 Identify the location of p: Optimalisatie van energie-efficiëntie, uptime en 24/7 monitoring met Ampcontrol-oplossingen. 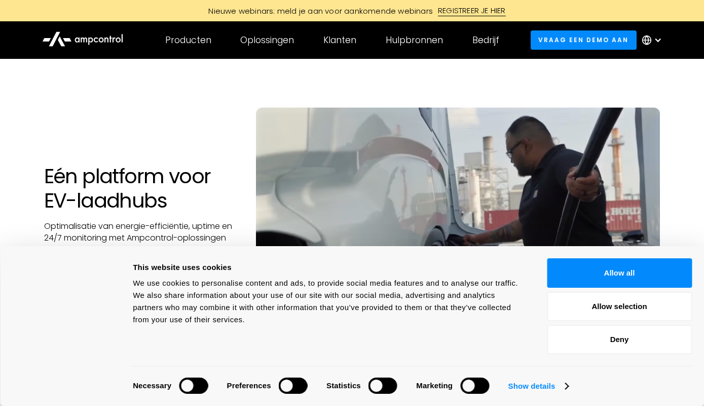
(140, 232).